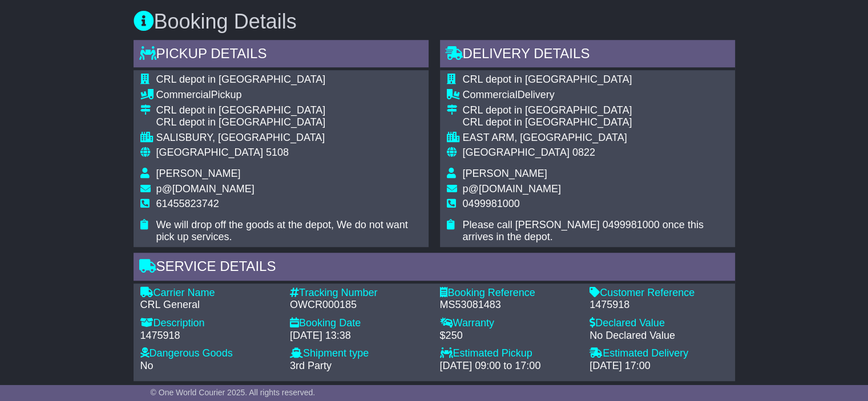 This screenshot has width=868, height=401. What do you see at coordinates (209, 305) in the screenshot?
I see `div: CRL General` at bounding box center [209, 305].